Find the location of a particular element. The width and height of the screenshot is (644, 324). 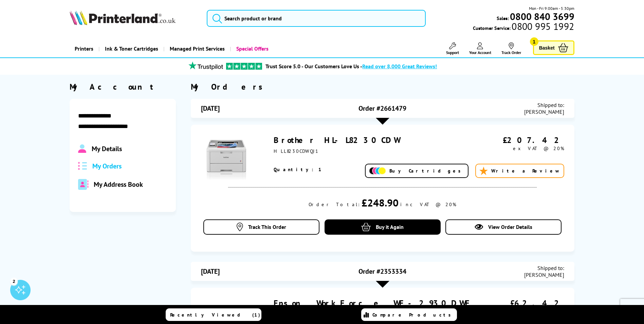

a: View Order Details is located at coordinates (504, 227).